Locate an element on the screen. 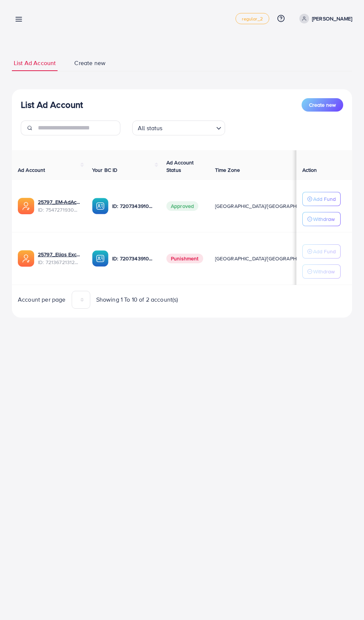 This screenshot has height=620, width=364. input: Search for option is located at coordinates (189, 127).